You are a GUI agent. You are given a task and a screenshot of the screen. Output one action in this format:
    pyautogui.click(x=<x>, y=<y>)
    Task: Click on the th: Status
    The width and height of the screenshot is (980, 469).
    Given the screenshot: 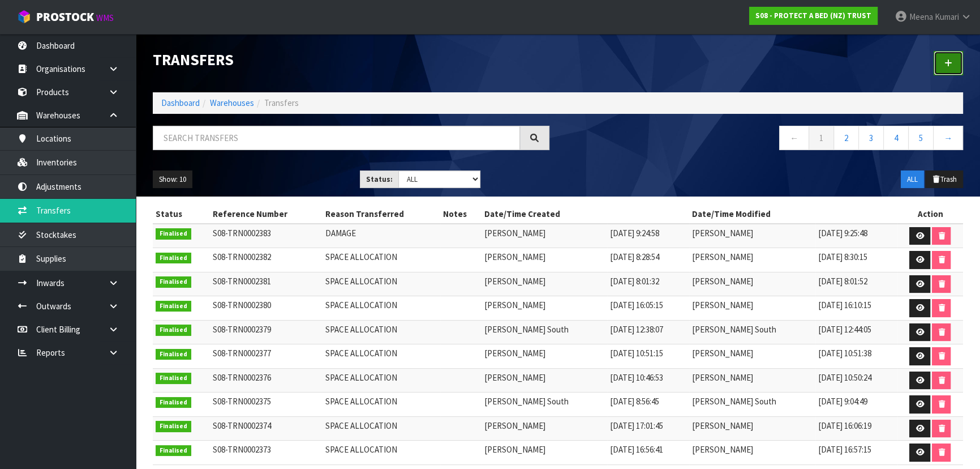 What is the action you would take?
    pyautogui.click(x=181, y=214)
    